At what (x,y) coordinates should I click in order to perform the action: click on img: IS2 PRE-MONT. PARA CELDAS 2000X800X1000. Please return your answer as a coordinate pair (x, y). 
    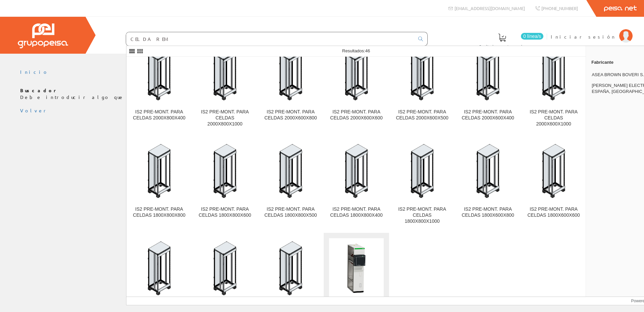
    Looking at the image, I should click on (224, 74).